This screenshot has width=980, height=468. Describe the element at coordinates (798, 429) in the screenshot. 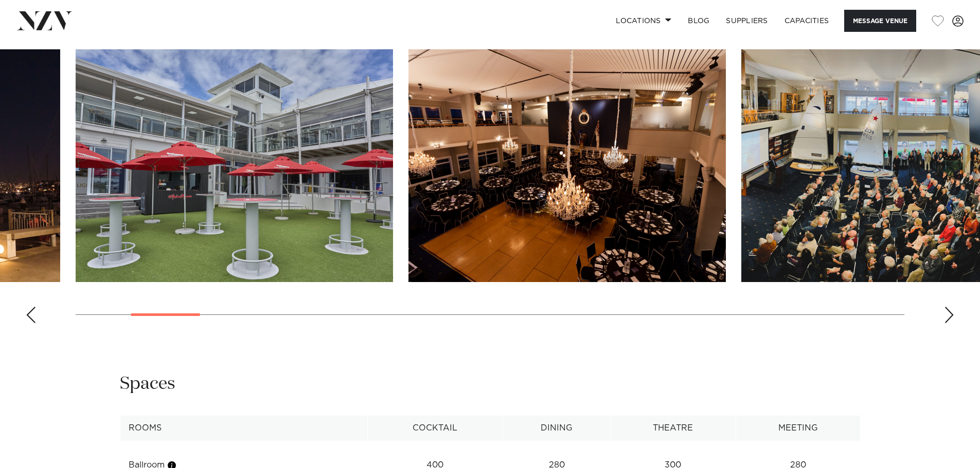

I see `th: Meeting` at that location.